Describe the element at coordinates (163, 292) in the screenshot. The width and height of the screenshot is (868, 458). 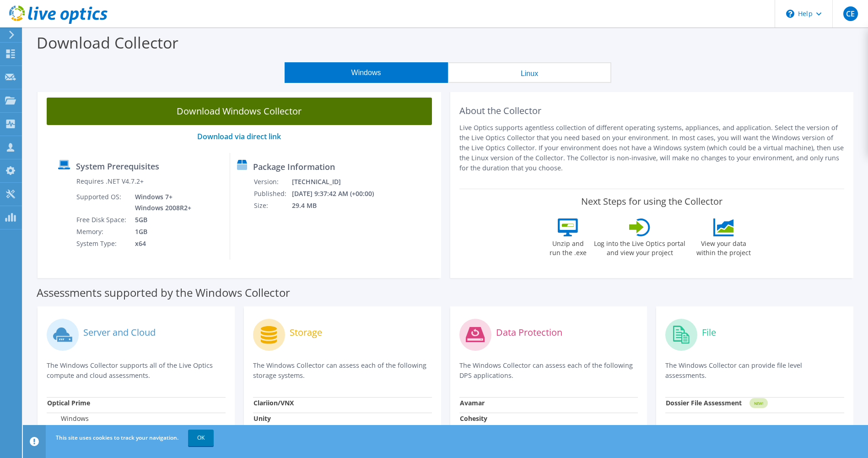
I see `label: Assessments supported by the Windows Collector` at that location.